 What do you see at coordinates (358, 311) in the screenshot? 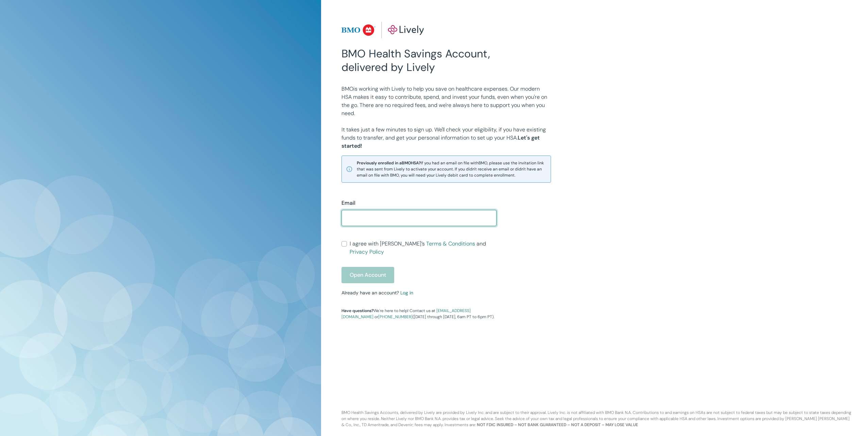
I see `strong: Have questions?` at bounding box center [358, 311].